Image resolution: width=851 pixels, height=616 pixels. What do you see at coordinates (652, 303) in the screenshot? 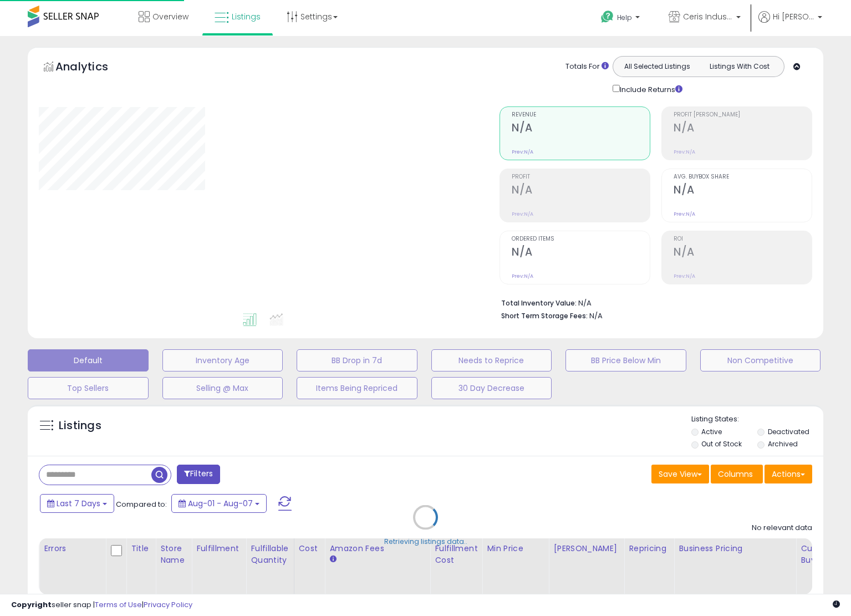
I see `li: N/A` at bounding box center [652, 303].